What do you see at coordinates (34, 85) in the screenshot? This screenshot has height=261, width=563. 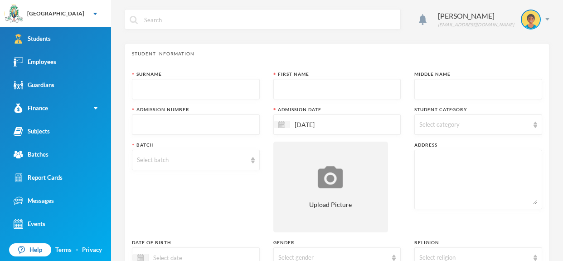 I see `div: Guardians` at bounding box center [34, 85].